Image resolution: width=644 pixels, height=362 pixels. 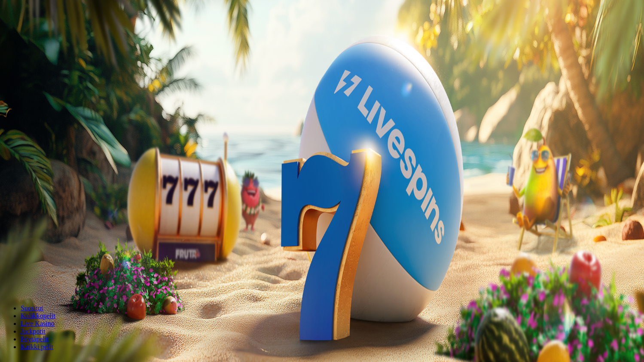 I want to click on span: Jackpotit, so click(x=33, y=330).